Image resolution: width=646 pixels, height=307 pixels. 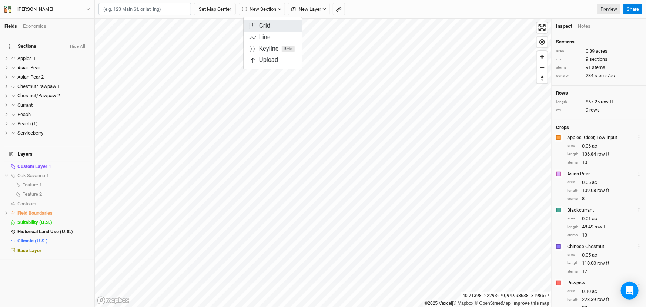 I want to click on button: Set Map Center, so click(x=215, y=9).